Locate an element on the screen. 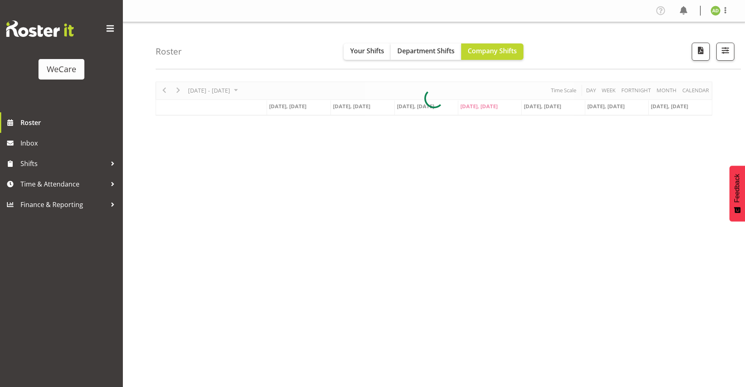 This screenshot has height=387, width=745. button: Download a PDF of the roster according to the set date range. is located at coordinates (701, 52).